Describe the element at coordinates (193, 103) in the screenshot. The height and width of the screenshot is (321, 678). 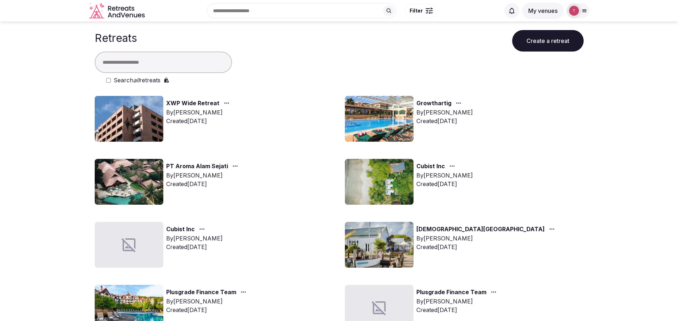
I see `a: XWP Wide Retreat` at that location.